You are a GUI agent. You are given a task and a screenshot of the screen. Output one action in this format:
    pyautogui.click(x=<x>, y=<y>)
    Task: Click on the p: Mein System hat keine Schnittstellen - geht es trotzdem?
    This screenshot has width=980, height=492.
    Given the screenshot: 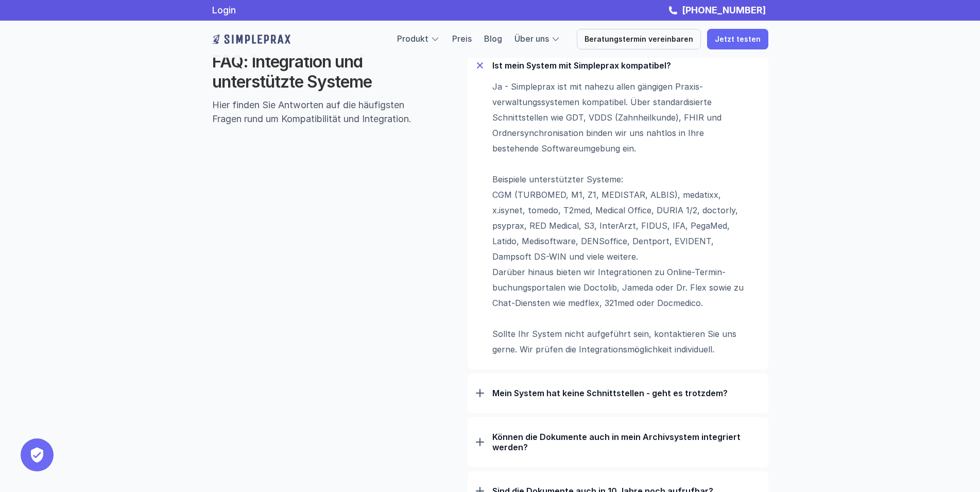 What is the action you would take?
    pyautogui.click(x=626, y=393)
    